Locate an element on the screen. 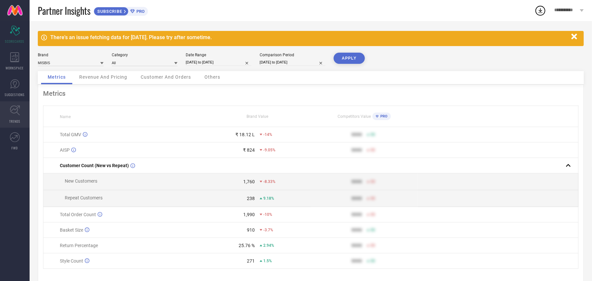 The width and height of the screenshot is (592, 281). span: SUBSCRIBE is located at coordinates (109, 11).